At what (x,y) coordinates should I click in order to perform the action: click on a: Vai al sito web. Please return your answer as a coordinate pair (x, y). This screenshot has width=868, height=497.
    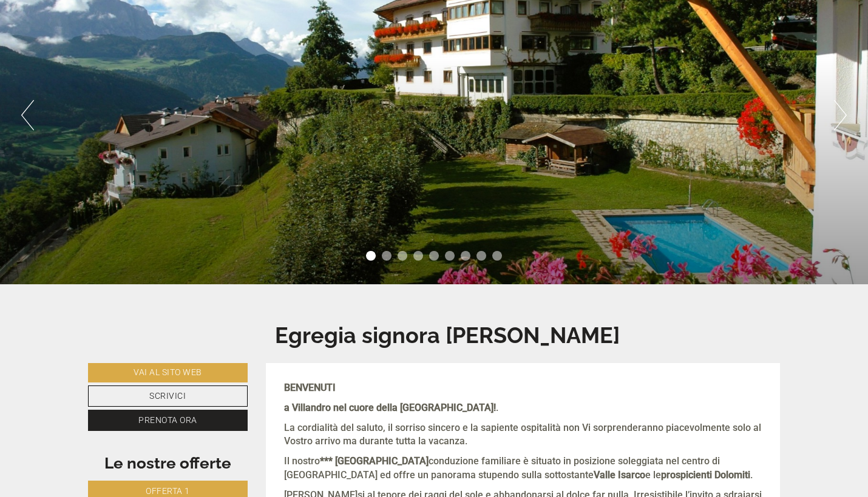
    Looking at the image, I should click on (167, 373).